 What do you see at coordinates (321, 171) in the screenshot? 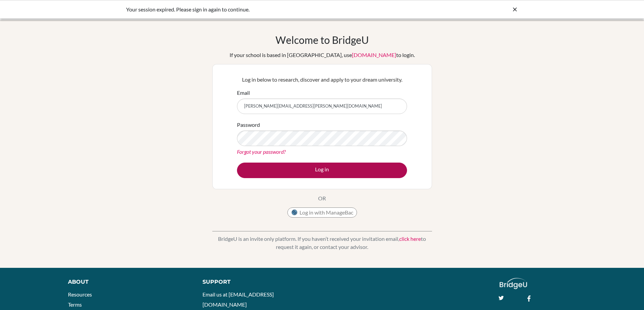
I see `button: Log in` at bounding box center [321, 171].